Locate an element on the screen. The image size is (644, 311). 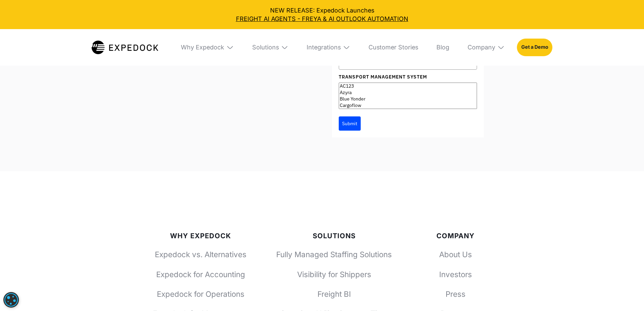
a: Customer Stories is located at coordinates (393, 47).